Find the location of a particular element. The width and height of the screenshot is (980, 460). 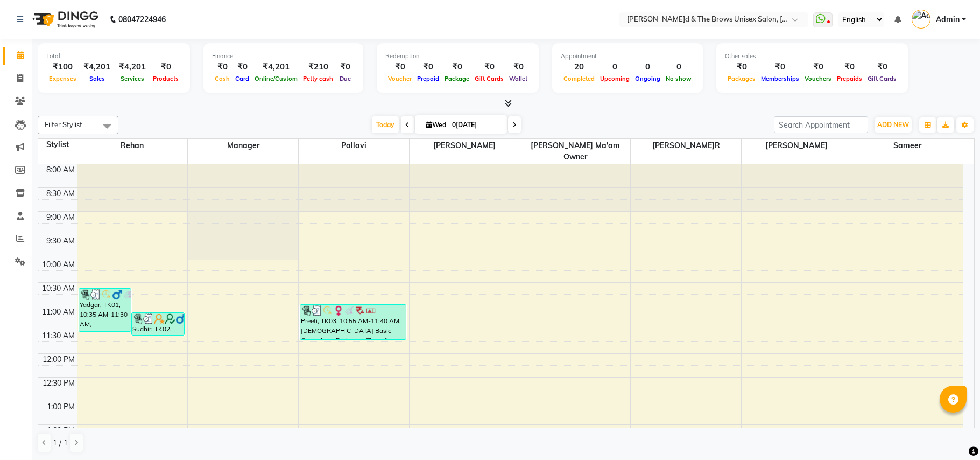

span: Prepaids is located at coordinates (849, 79).